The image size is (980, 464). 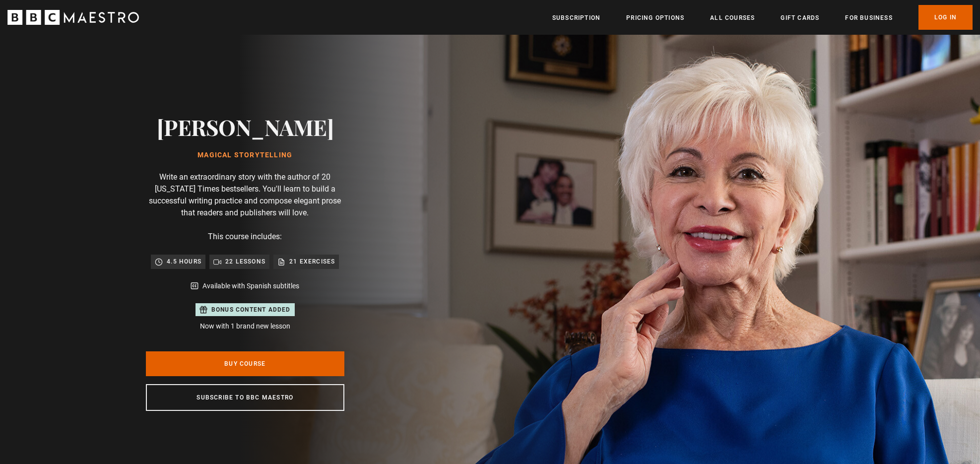 I want to click on nav: Primary, so click(x=762, y=17).